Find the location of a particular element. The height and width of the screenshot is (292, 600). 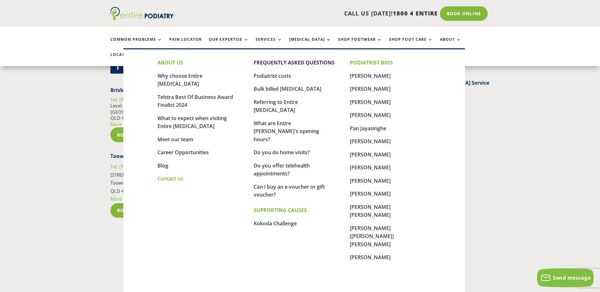

a: Career Opportunities is located at coordinates (183, 153).